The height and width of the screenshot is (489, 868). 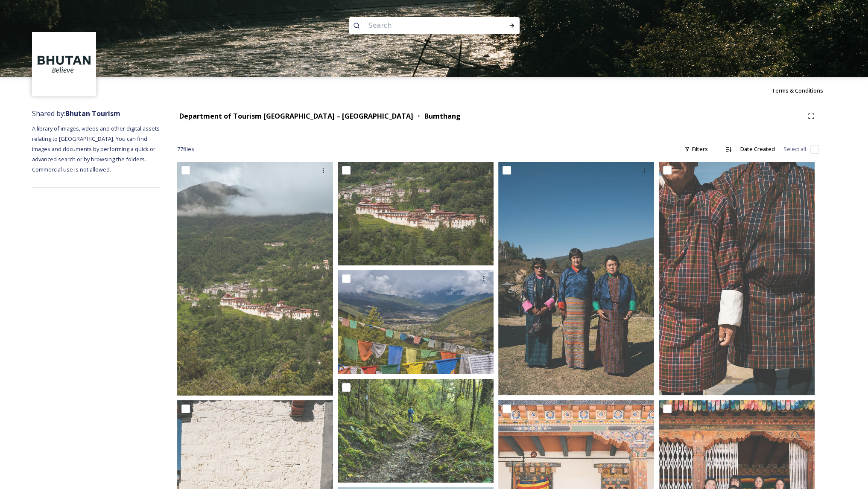 I want to click on strong: Bumthang, so click(x=442, y=116).